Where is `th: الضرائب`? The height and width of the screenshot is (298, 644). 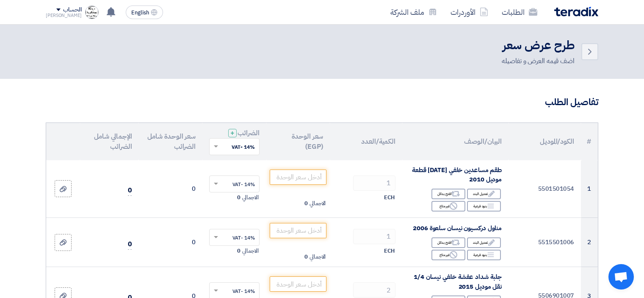 th: الضرائب is located at coordinates (234, 142).